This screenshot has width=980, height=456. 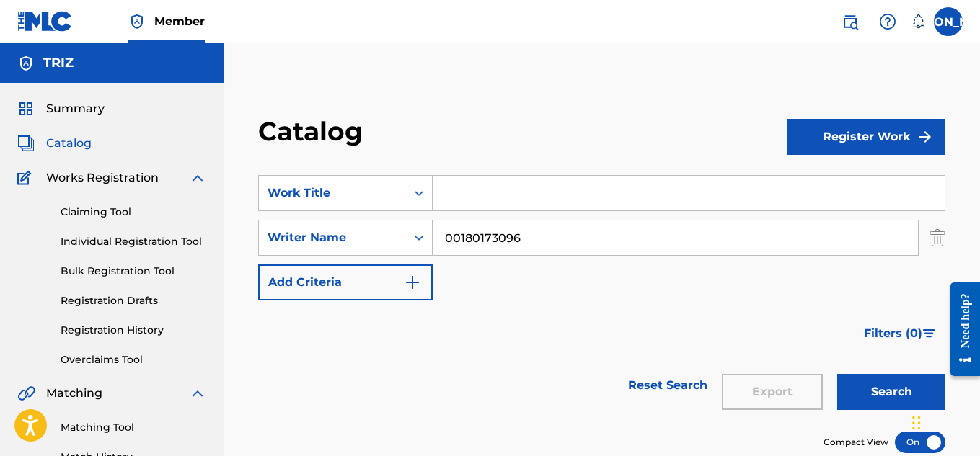 I want to click on img: MLC Logo, so click(x=44, y=21).